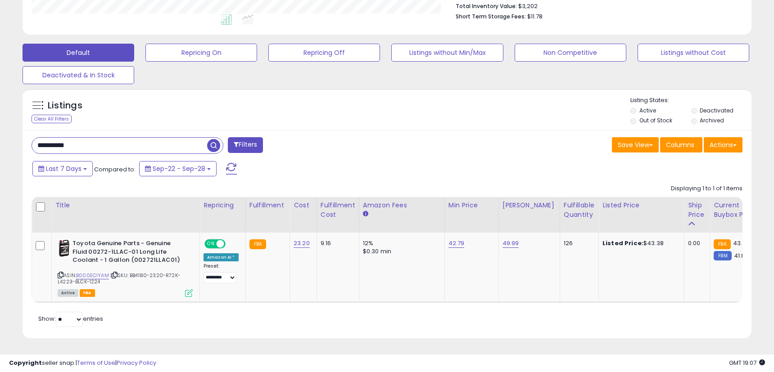  I want to click on span: ON, so click(211, 244).